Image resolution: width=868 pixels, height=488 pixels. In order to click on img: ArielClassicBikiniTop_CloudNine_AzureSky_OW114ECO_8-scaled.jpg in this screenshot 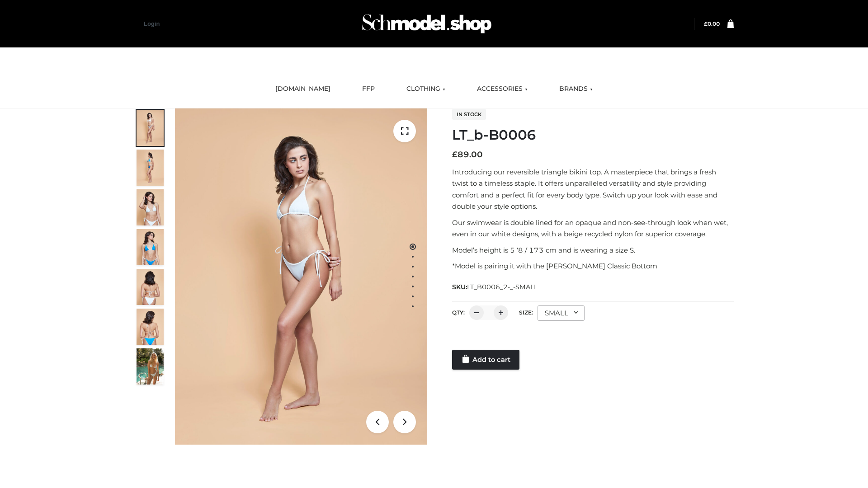, I will do `click(150, 327)`.